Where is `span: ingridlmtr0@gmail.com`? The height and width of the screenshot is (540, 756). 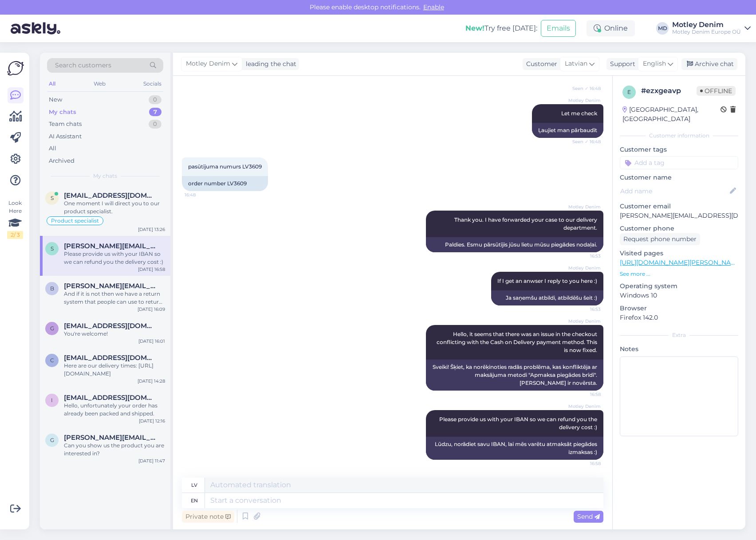 span: ingridlmtr0@gmail.com is located at coordinates (110, 398).